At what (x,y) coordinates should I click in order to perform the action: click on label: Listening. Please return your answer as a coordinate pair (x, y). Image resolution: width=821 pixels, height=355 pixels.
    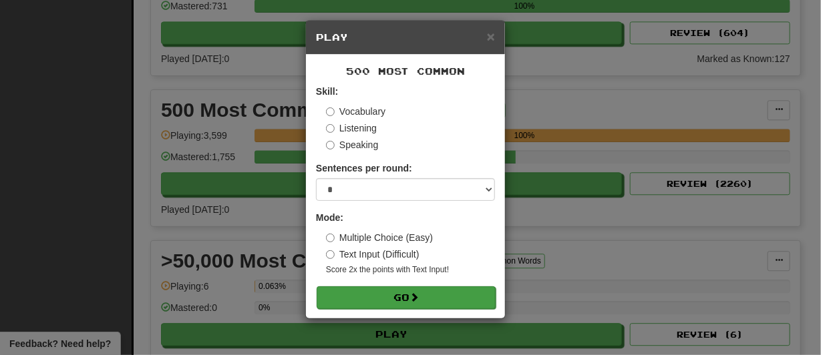
    Looking at the image, I should click on (351, 128).